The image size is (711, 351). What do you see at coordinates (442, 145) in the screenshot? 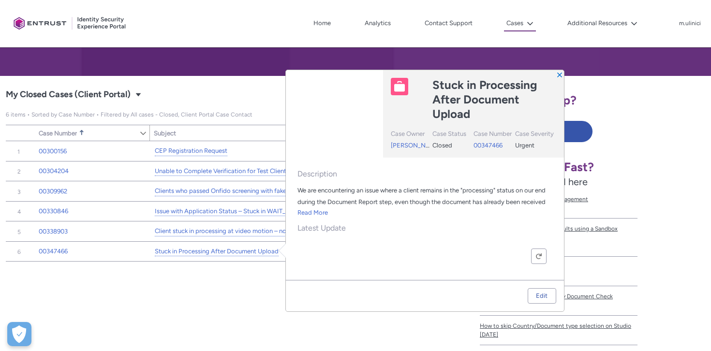
I see `span: Closed` at bounding box center [442, 145].